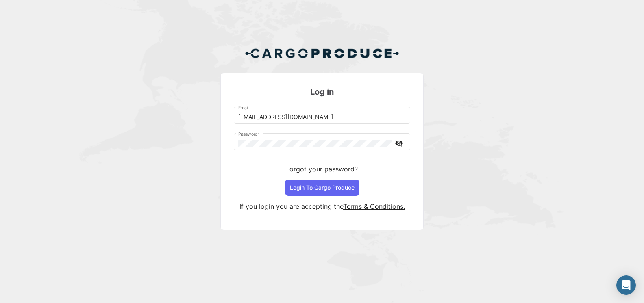 Image resolution: width=644 pixels, height=303 pixels. I want to click on mat-icon: visibility_off, so click(399, 143).